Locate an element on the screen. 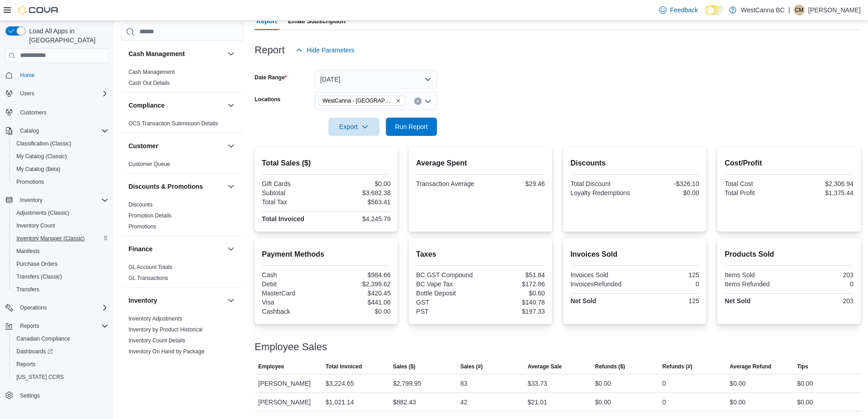 This screenshot has width=868, height=419. div: $2,306.94 is located at coordinates (822, 184).